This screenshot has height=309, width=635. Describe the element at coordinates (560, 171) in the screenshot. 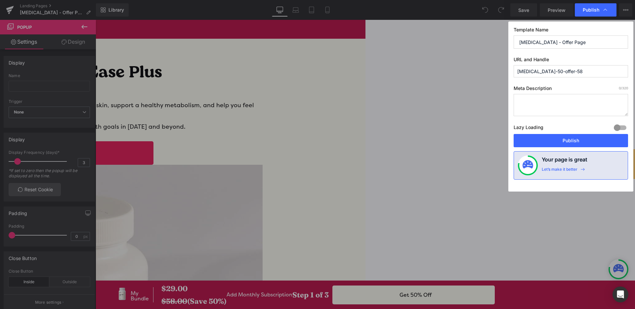

I see `div: Let’s make it better` at that location.